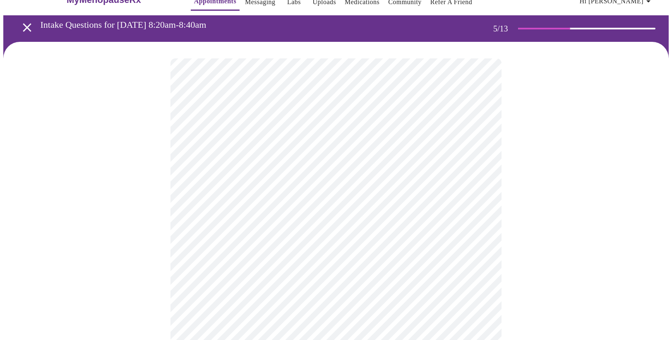 Image resolution: width=672 pixels, height=340 pixels. Describe the element at coordinates (27, 27) in the screenshot. I see `button: open drawer` at that location.